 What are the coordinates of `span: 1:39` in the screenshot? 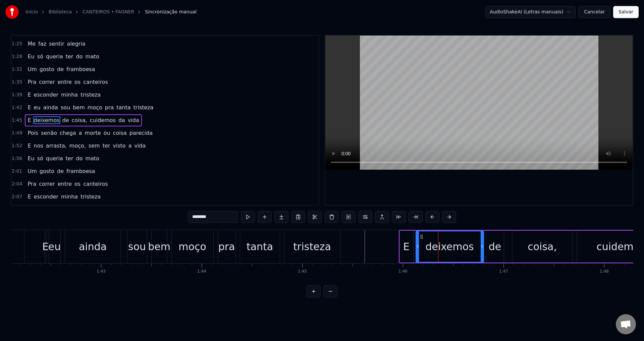 It's located at (17, 95).